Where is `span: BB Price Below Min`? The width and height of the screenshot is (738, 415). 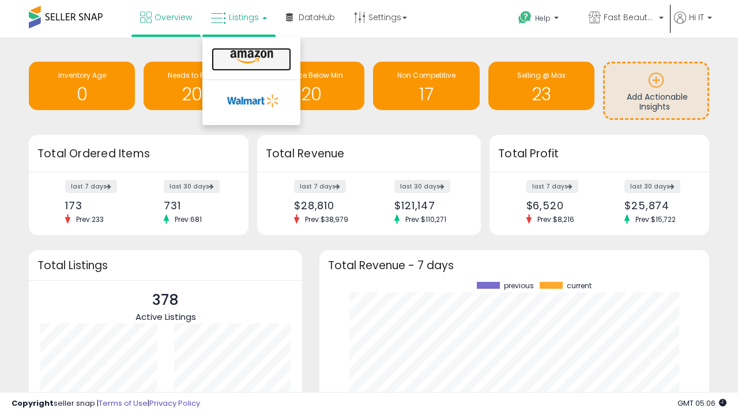 span: BB Price Below Min is located at coordinates (311, 75).